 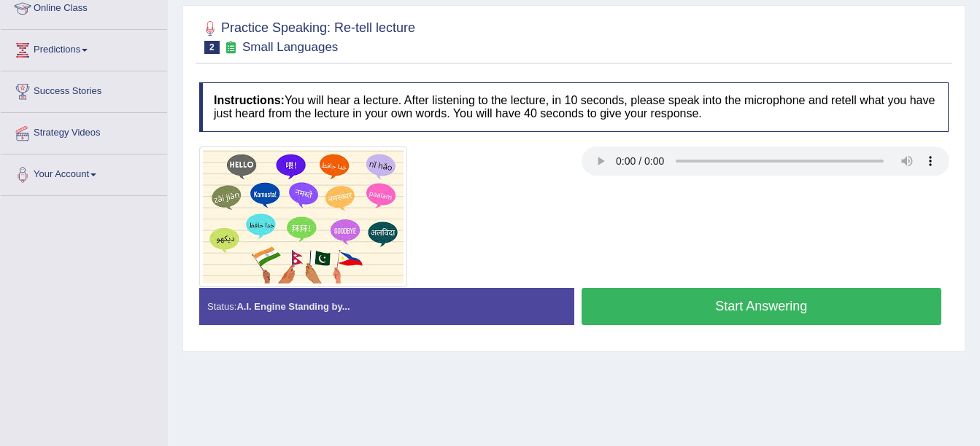 What do you see at coordinates (84, 48) in the screenshot?
I see `a: Predictions` at bounding box center [84, 48].